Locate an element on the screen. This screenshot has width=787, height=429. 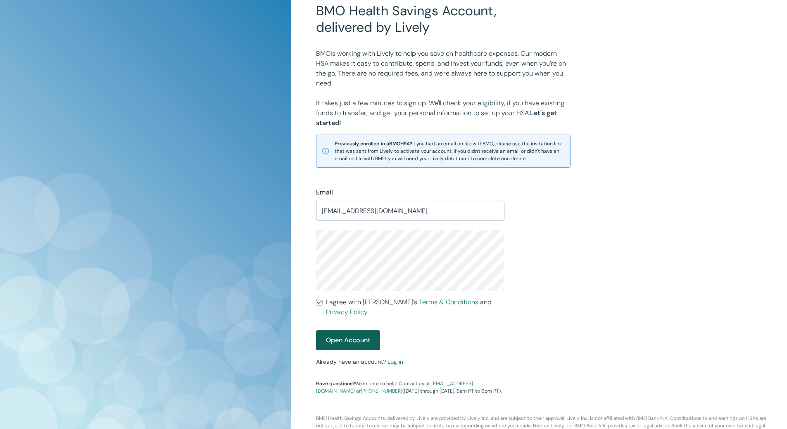
strong: Have questions? is located at coordinates (335, 384).